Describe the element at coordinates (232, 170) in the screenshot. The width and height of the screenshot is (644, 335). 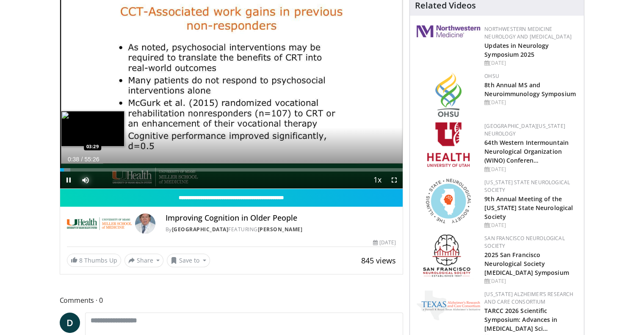
I see `div: Progress Bar` at that location.